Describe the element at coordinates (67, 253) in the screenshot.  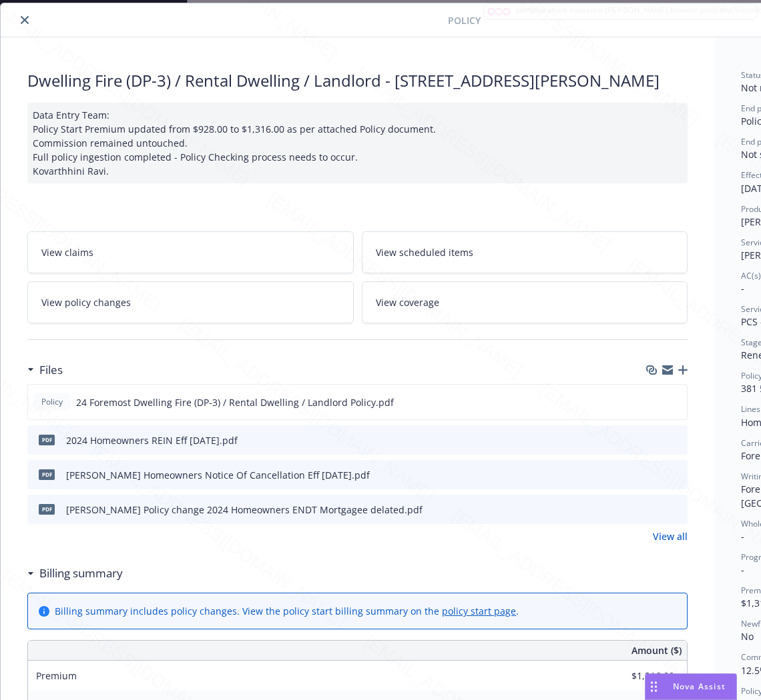
I see `span: View claims` at that location.